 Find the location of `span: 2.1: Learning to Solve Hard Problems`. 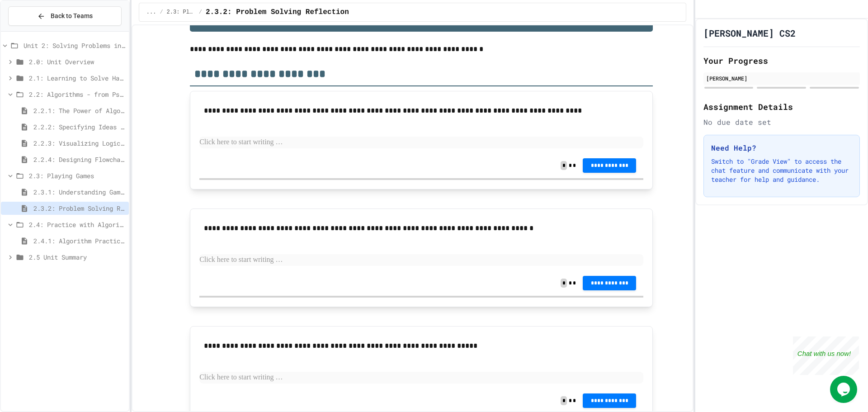

span: 2.1: Learning to Solve Hard Problems is located at coordinates (77, 78).